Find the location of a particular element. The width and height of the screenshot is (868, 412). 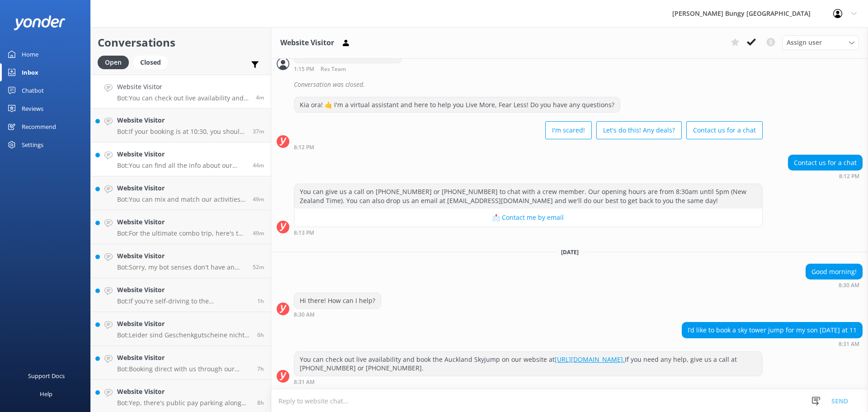

div: Hi there! How can I help? is located at coordinates (337, 301).